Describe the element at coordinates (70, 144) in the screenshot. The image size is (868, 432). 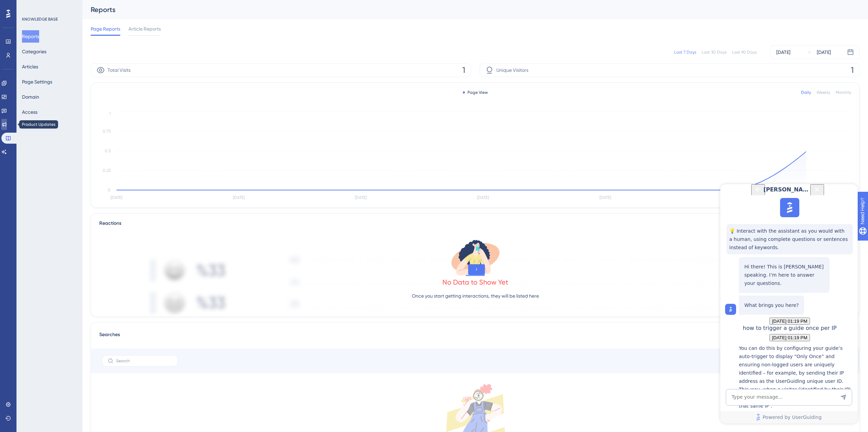
I see `span: how to trigger a guide once per IP` at that location.